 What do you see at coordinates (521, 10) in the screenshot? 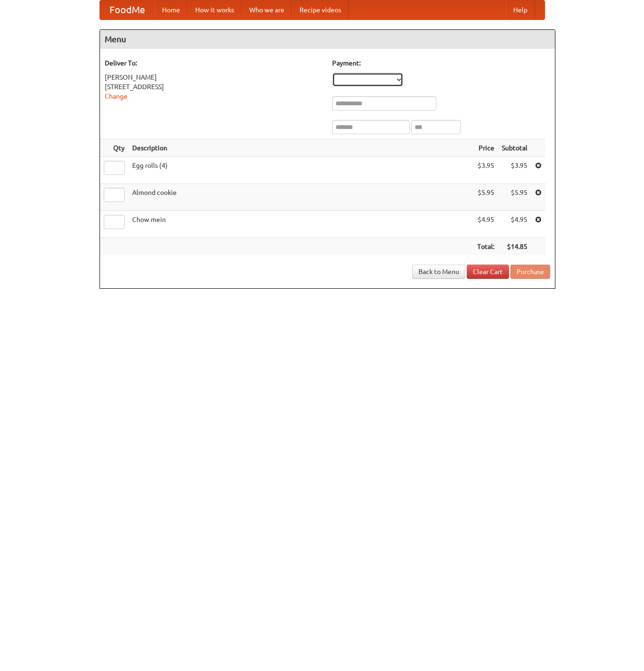
I see `a: Help` at bounding box center [521, 10].